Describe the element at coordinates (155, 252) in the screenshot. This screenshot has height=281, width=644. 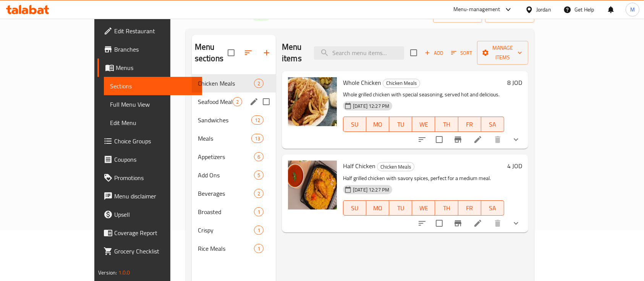
I see `span: Grocery Checklist` at that location.